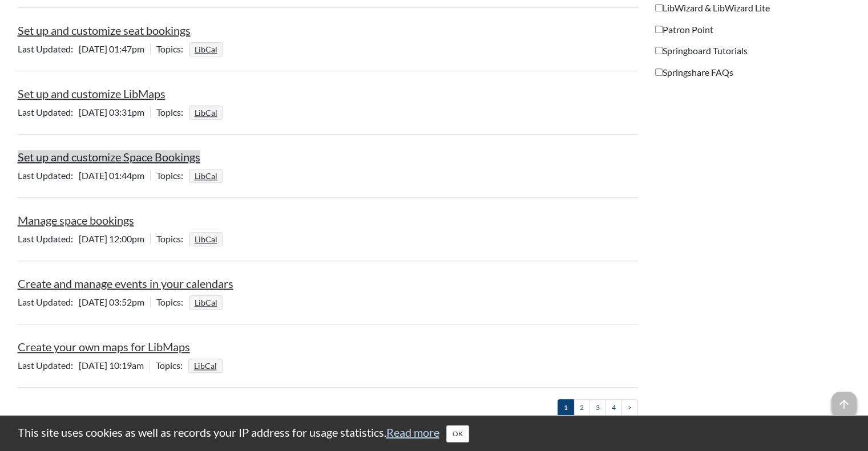  Describe the element at coordinates (613, 407) in the screenshot. I see `a: 4` at that location.